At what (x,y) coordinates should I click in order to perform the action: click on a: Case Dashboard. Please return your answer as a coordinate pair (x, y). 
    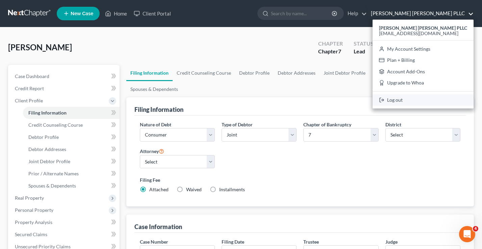
    Looking at the image, I should click on (65, 76).